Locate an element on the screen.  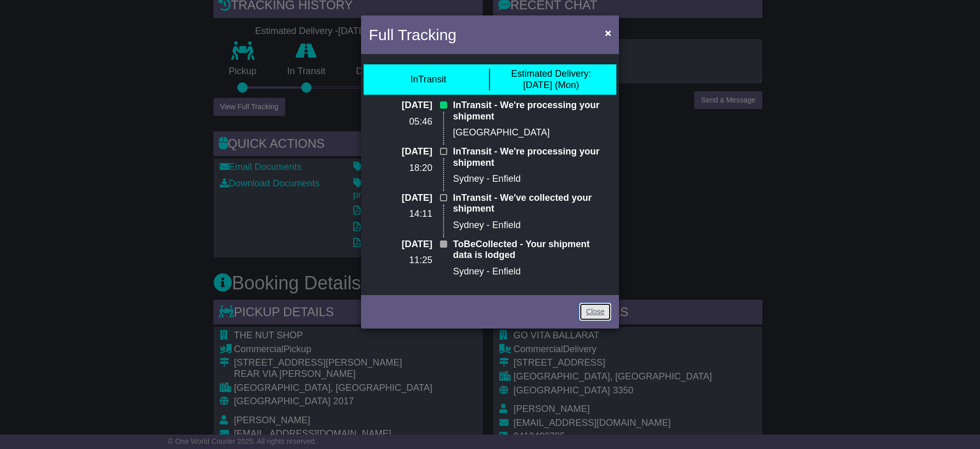
a: Close is located at coordinates (595, 312).